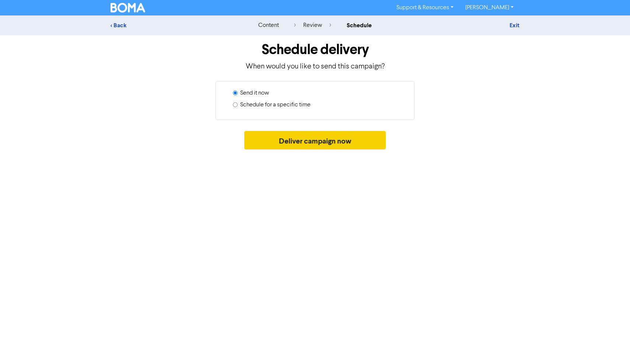 Image resolution: width=630 pixels, height=364 pixels. I want to click on h1: Schedule delivery, so click(315, 50).